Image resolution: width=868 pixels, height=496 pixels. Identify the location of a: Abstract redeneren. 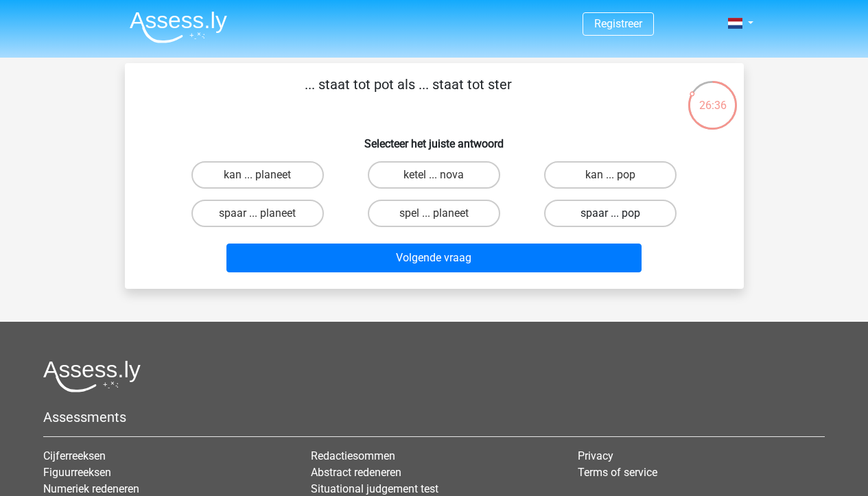
(356, 472).